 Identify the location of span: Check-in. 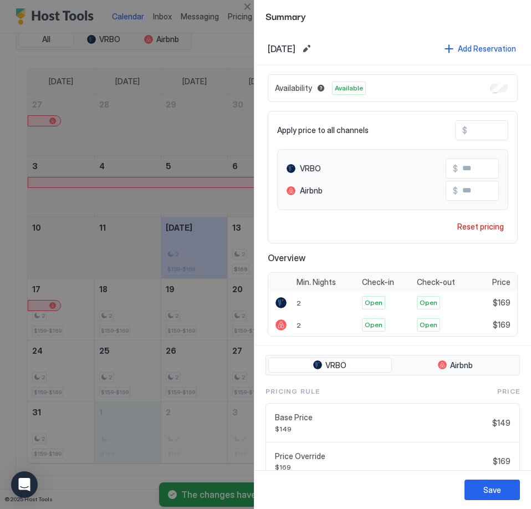
(378, 282).